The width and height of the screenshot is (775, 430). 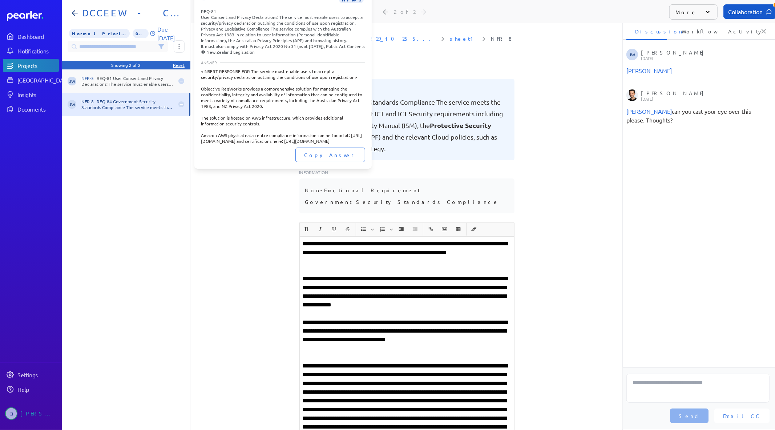 What do you see at coordinates (330, 155) in the screenshot?
I see `button: Copy Answer` at bounding box center [330, 155].